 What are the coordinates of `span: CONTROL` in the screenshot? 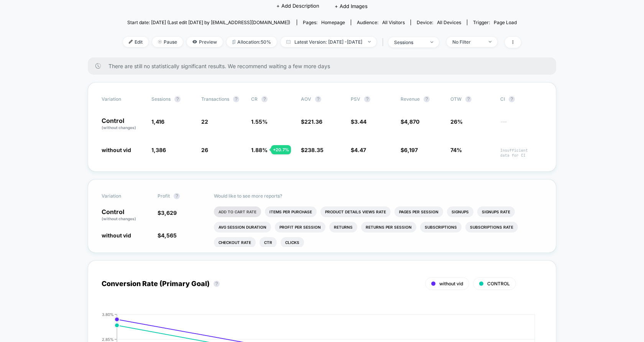 It's located at (498, 283).